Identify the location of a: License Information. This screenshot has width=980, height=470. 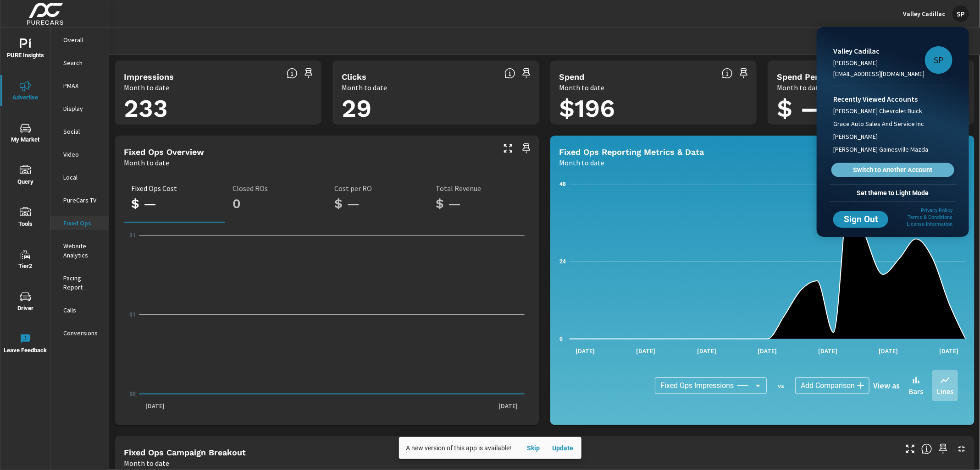
(929, 224).